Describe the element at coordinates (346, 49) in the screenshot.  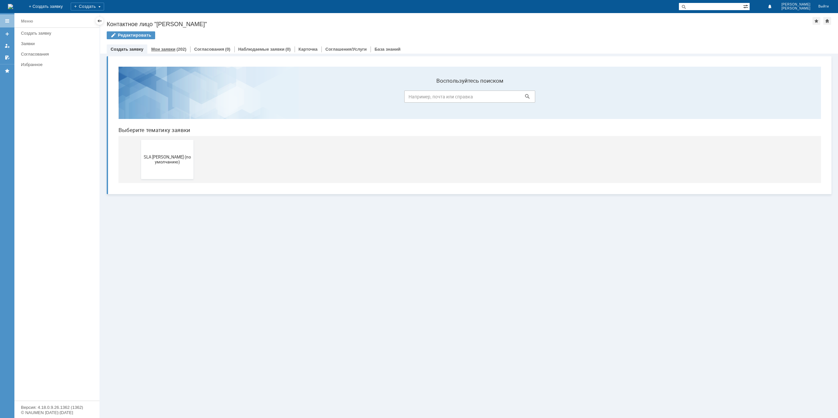
I see `a: Соглашения/Услуги` at that location.